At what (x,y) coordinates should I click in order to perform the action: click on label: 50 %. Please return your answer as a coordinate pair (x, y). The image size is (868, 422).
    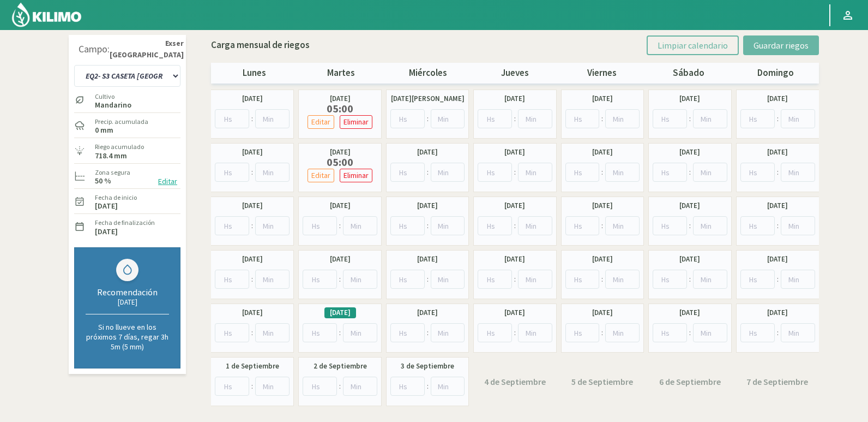
    Looking at the image, I should click on (103, 181).